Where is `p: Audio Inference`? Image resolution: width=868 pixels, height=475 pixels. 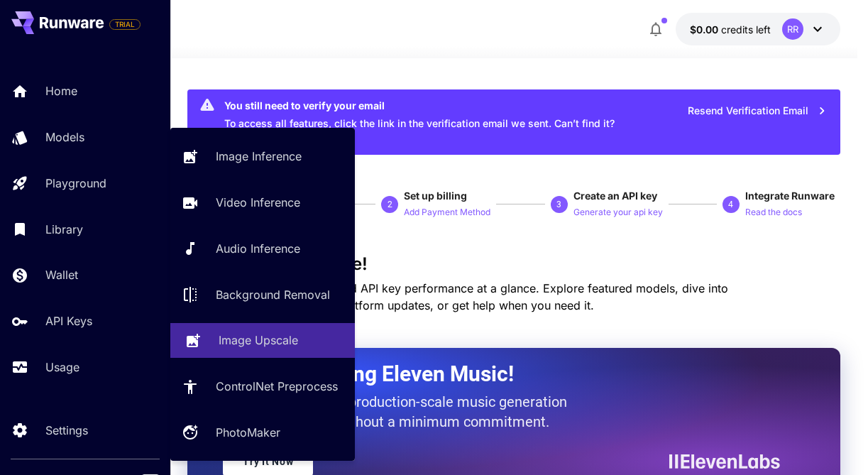
p: Audio Inference is located at coordinates (257, 248).